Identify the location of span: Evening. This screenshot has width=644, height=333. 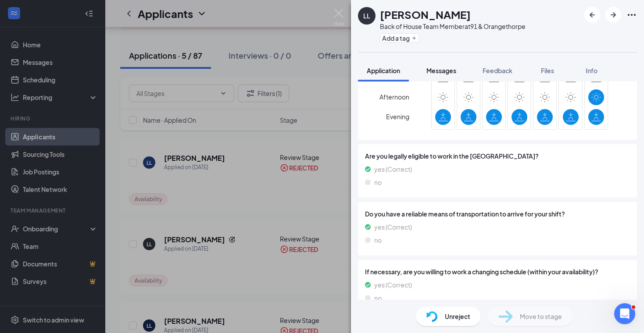
(397, 116).